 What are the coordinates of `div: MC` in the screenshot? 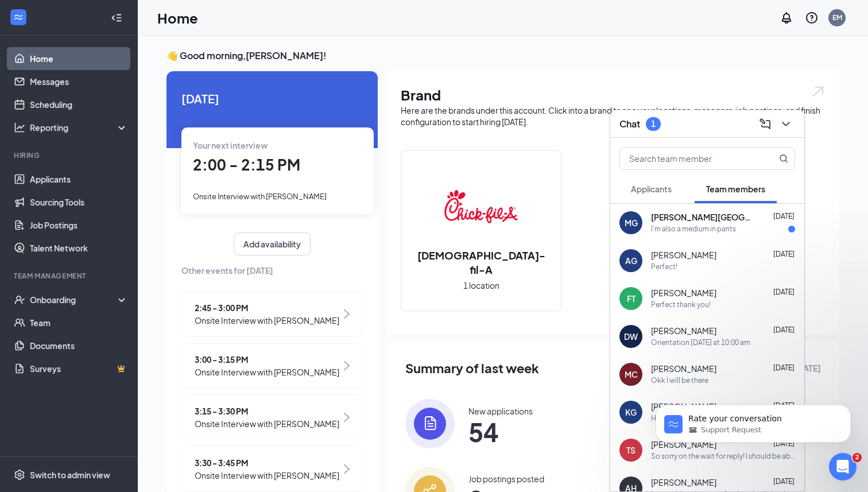 It's located at (631, 375).